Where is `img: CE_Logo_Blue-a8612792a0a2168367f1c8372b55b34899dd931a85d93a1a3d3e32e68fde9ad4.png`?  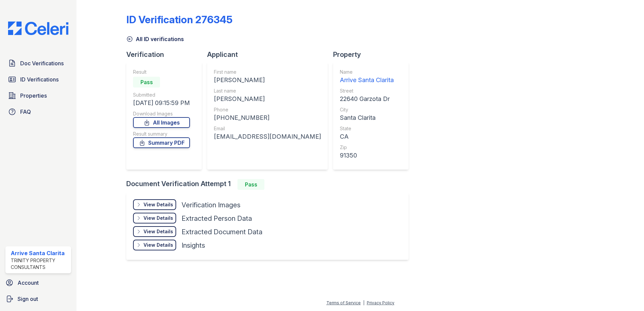 img: CE_Logo_Blue-a8612792a0a2168367f1c8372b55b34899dd931a85d93a1a3d3e32e68fde9ad4.png is located at coordinates (38, 28).